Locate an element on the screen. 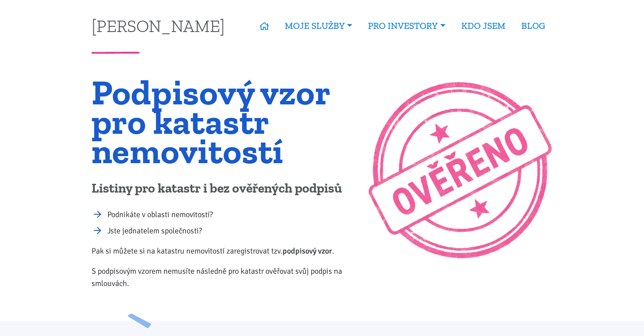 The image size is (644, 336). p: Listiny pro katastr i bez ověřených podpisů is located at coordinates (223, 189).